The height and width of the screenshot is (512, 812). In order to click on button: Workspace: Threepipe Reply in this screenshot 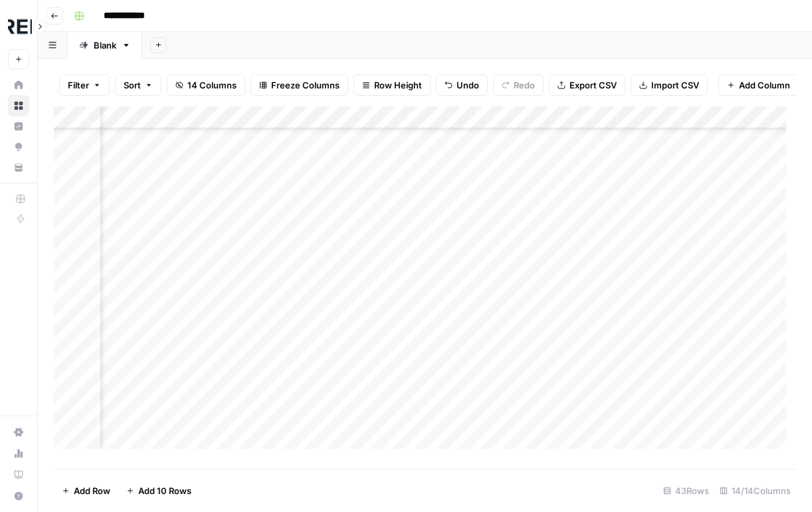, I will do `click(18, 27)`.